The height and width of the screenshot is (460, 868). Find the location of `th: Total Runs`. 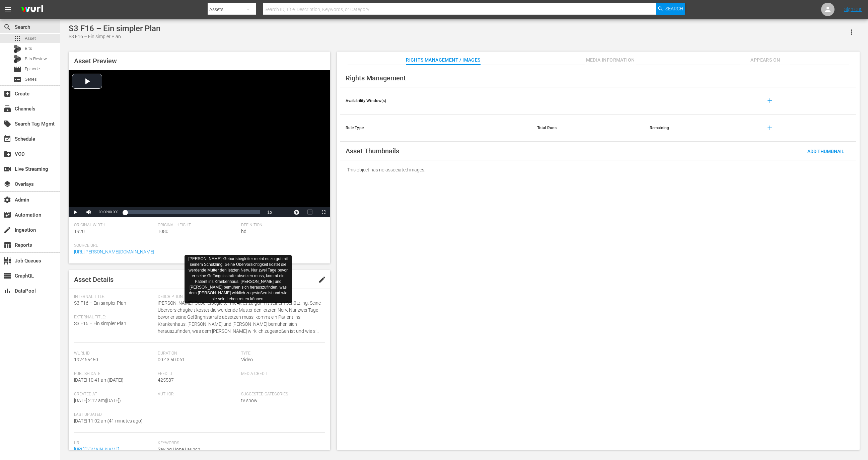

th: Total Runs is located at coordinates (588, 128).